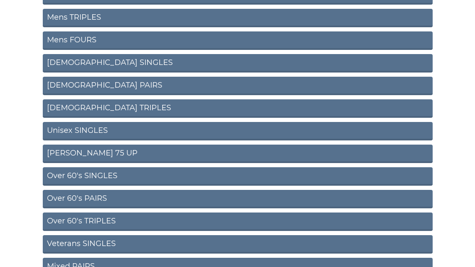  I want to click on a: Mens FOURS, so click(238, 41).